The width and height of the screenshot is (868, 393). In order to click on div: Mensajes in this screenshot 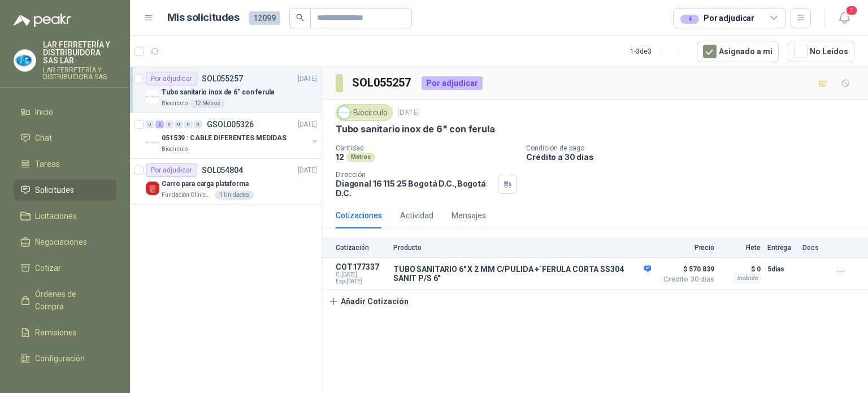, I will do `click(468, 215)`.